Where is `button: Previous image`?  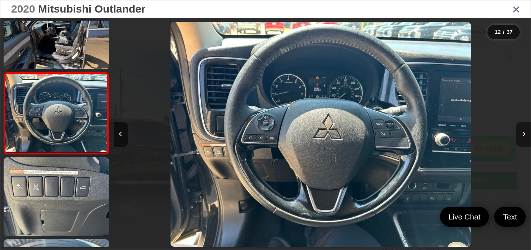
button: Previous image is located at coordinates (121, 134).